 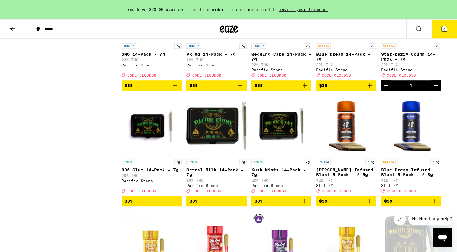 I want to click on p: Blue Dream Infused Blunt 5-Pack - 2.5g, so click(x=411, y=172).